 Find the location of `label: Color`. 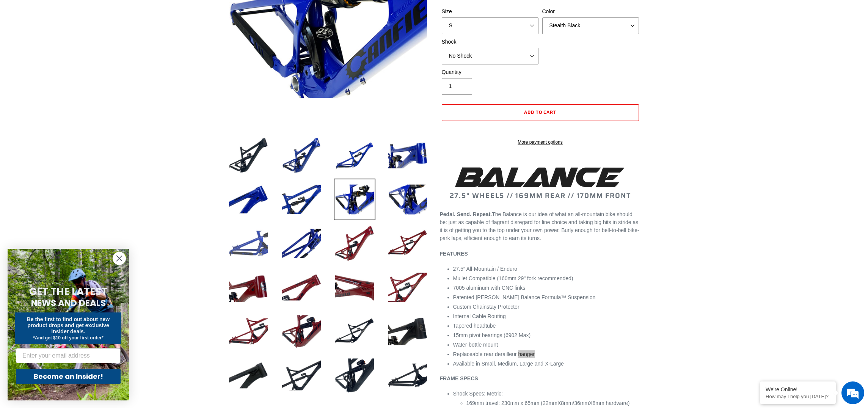

label: Color is located at coordinates (590, 11).